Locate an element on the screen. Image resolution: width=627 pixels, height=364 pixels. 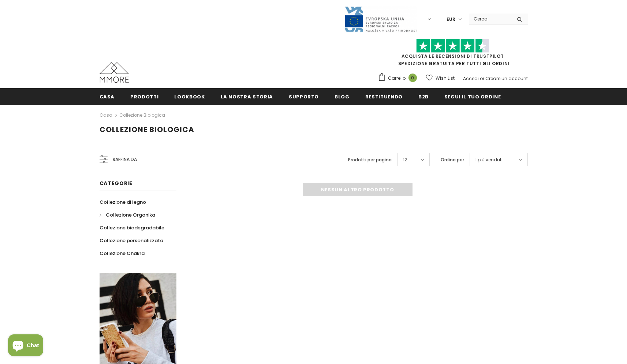
inbox-online-store-chat: Shopify online store chat is located at coordinates (26, 346).